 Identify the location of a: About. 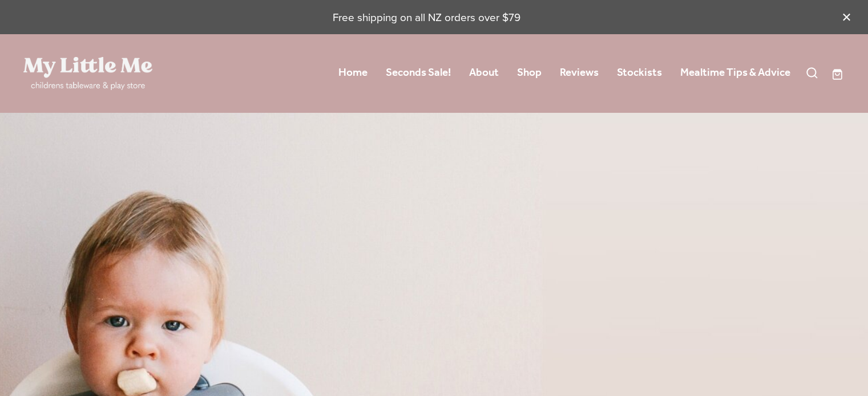
(484, 73).